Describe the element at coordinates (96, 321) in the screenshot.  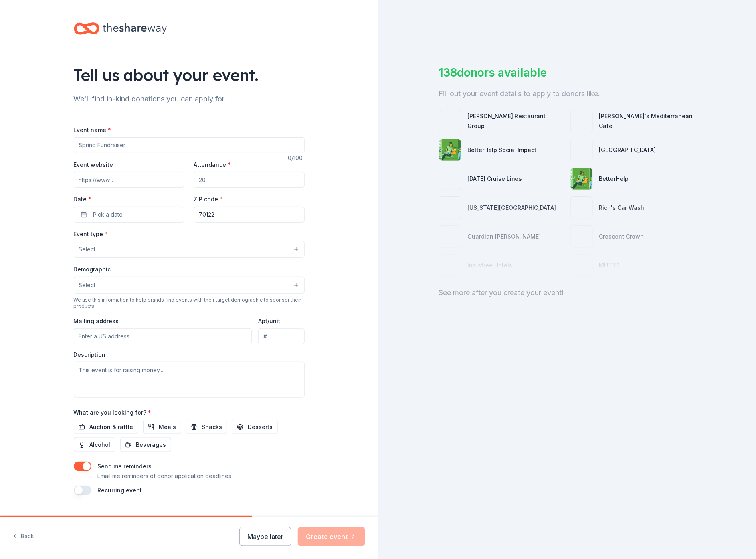
I see `label: Mailing address` at that location.